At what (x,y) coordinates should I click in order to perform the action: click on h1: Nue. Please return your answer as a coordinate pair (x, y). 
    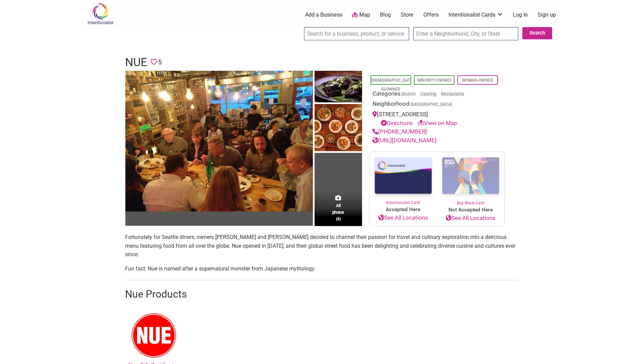
    Looking at the image, I should click on (136, 62).